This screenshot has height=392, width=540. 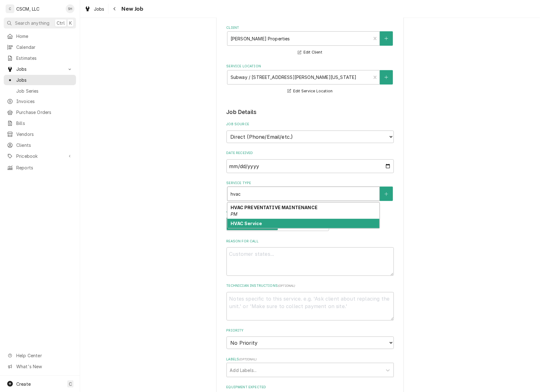 I want to click on div: Reason For Call, so click(x=310, y=257).